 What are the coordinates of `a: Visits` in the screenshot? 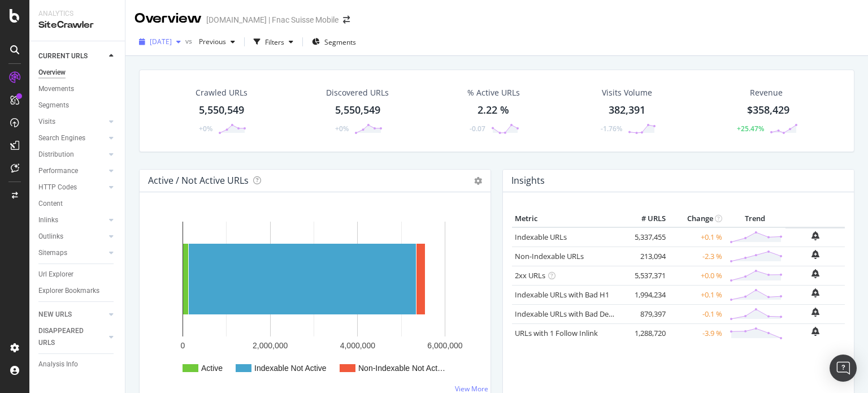 It's located at (72, 122).